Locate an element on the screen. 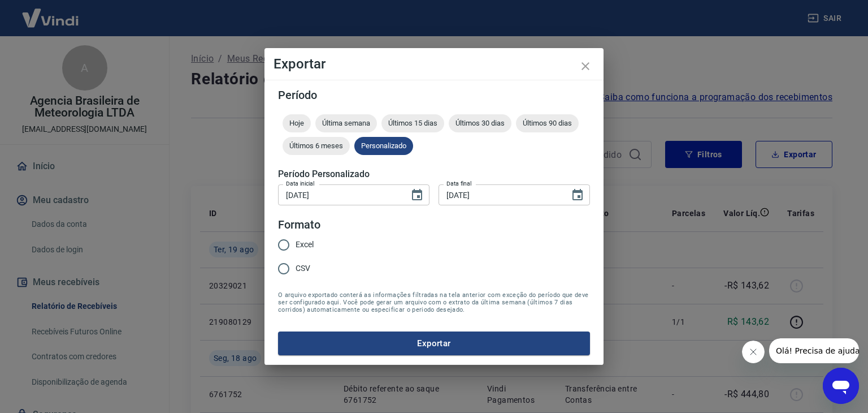 Image resolution: width=868 pixels, height=413 pixels. div: Personalizado is located at coordinates (384, 146).